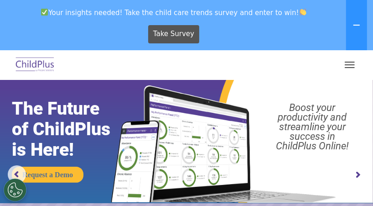 This screenshot has width=373, height=206. Describe the element at coordinates (71, 129) in the screenshot. I see `rs-layer: The Future of ChildPlus is Here!` at that location.